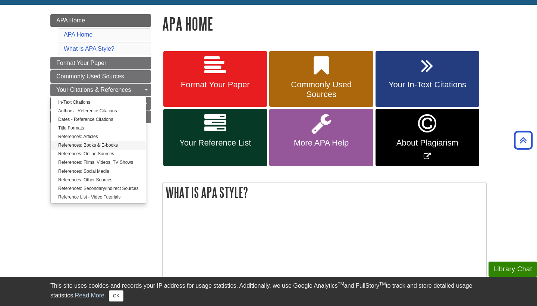  Describe the element at coordinates (98, 180) in the screenshot. I see `a: References: Other Sources` at that location.